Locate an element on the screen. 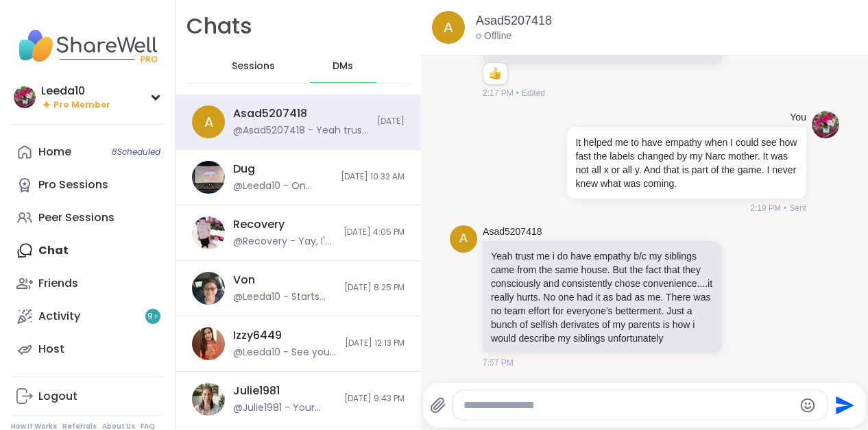 The height and width of the screenshot is (430, 868). div: Recovery is located at coordinates (259, 225).